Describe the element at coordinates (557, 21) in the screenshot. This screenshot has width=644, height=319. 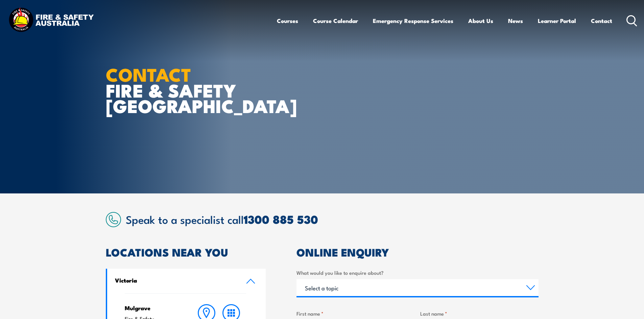
I see `a: Learner Portal` at that location.